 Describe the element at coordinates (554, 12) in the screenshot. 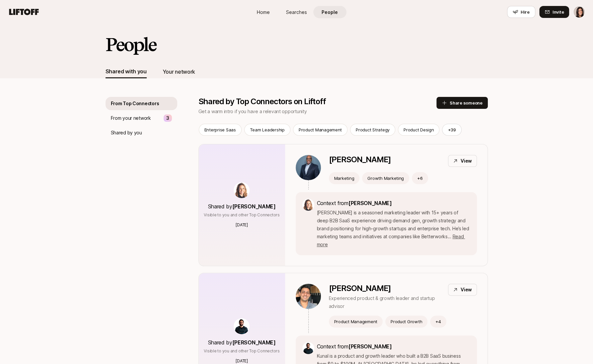

I see `button: Invite` at that location.